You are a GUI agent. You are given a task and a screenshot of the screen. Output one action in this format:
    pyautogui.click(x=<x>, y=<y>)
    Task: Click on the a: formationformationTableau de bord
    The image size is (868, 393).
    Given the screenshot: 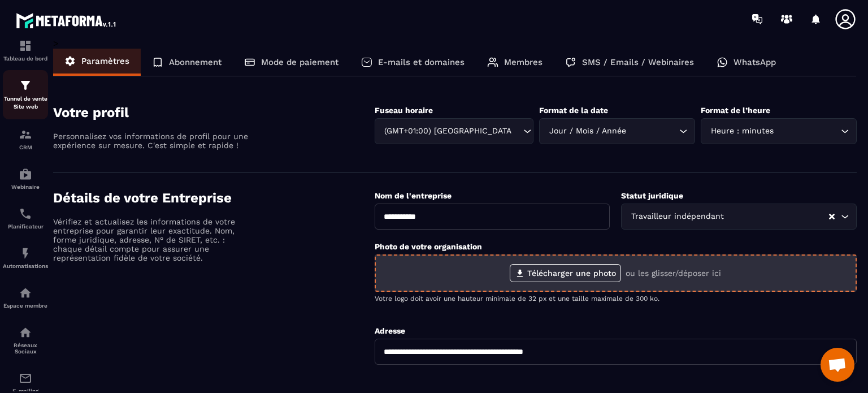 What is the action you would take?
    pyautogui.click(x=25, y=50)
    